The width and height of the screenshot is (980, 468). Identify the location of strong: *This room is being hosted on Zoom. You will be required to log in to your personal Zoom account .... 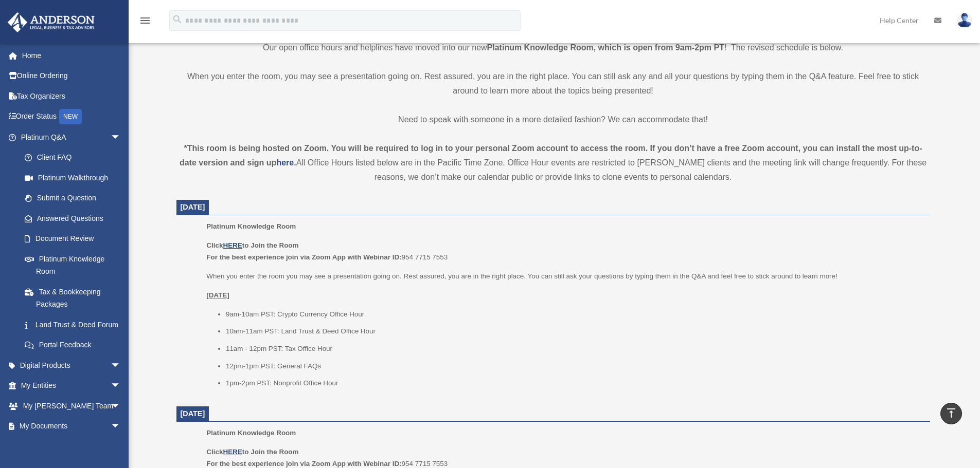
(551, 155).